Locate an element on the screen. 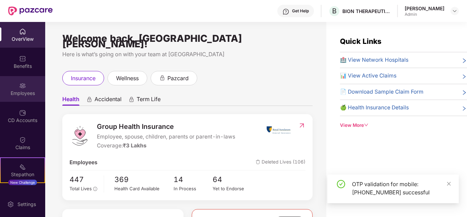 This screenshot has height=217, width=467. div: Yet to Endorse is located at coordinates (232, 188).